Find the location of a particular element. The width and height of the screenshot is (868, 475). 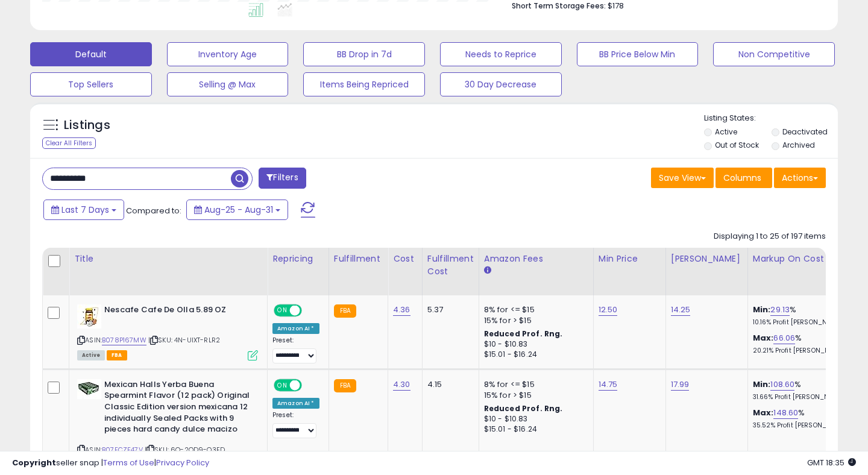

button: 30 Day Decrease is located at coordinates (501, 84).